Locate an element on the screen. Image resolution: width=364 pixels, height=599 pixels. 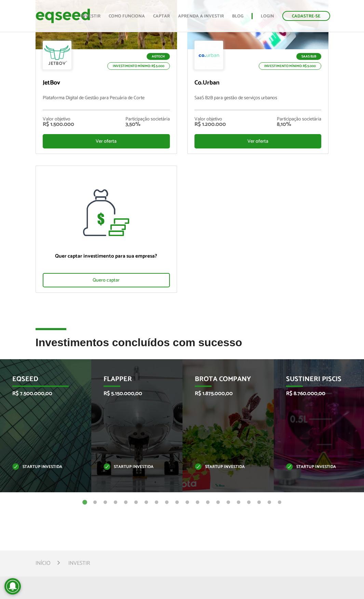
button: 13 of 20 is located at coordinates (208, 502).